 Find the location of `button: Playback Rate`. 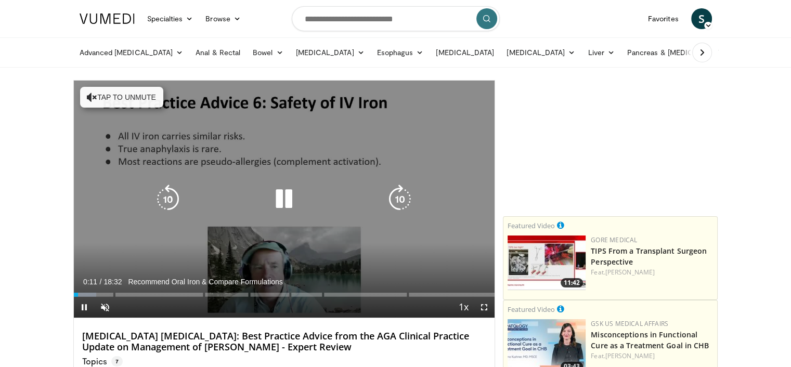

button: Playback Rate is located at coordinates (464, 307).